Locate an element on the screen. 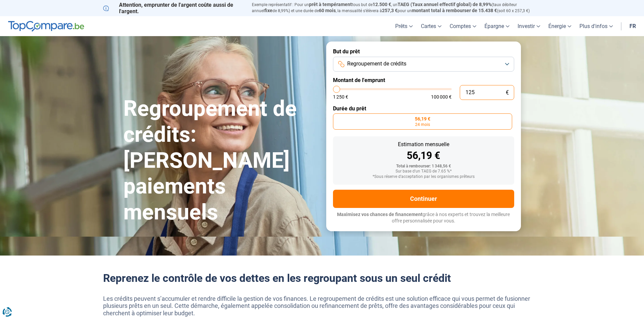 Image resolution: width=644 pixels, height=319 pixels. div: Total à rembourser: 1 348,56 € is located at coordinates (424, 167).